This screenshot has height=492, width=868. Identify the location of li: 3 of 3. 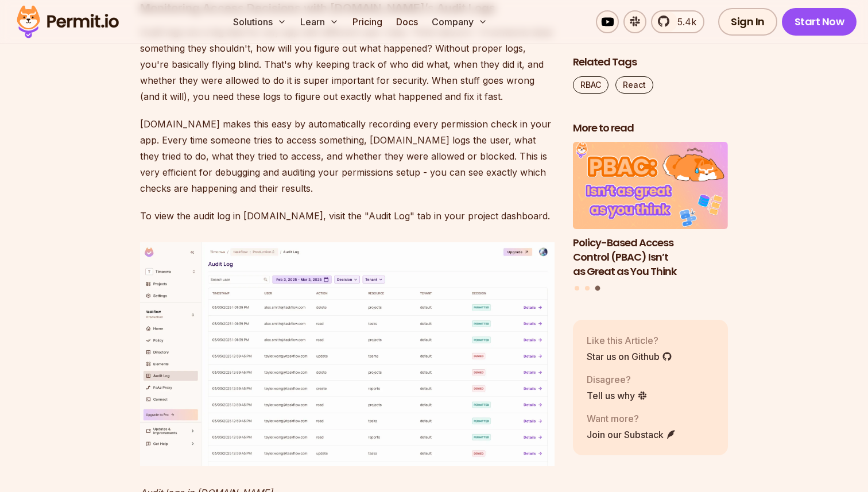
(650, 210).